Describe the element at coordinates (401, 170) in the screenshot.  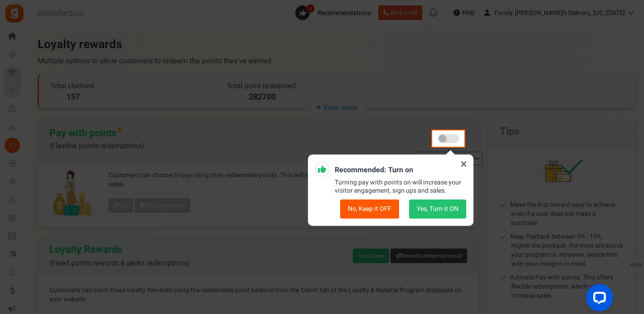
I see `h5: Recommended: Turn on` at that location.